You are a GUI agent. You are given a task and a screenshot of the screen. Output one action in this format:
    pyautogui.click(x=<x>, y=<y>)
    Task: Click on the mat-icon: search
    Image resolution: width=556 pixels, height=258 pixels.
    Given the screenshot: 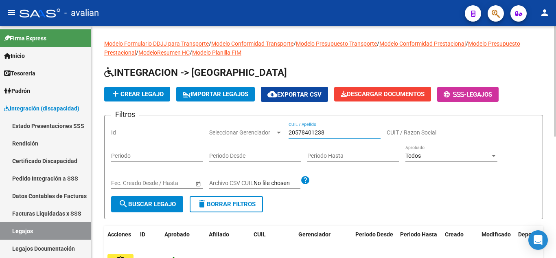 What is the action you would take?
    pyautogui.click(x=123, y=204)
    